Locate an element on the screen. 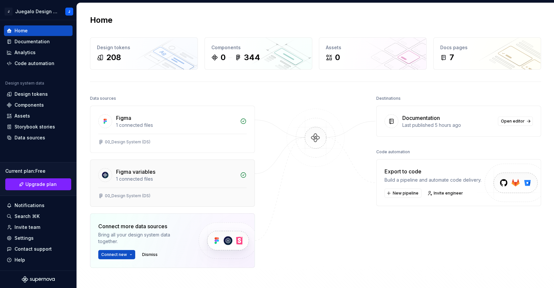 The height and width of the screenshot is (288, 554). a: Upgrade plan is located at coordinates (38, 184).